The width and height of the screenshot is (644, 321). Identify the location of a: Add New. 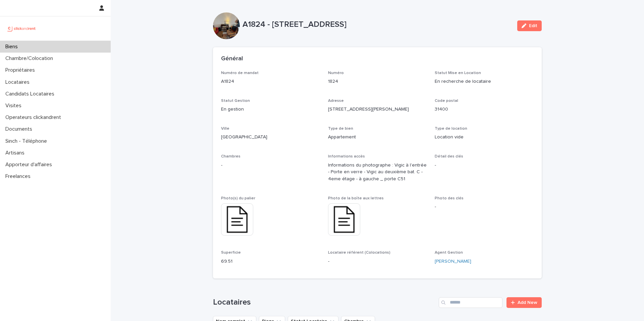
(524, 303).